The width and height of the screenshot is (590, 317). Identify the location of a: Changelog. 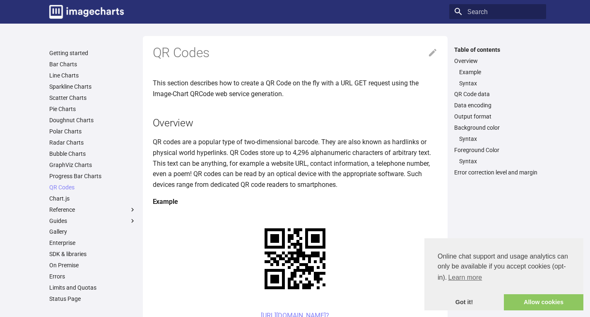
(93, 310).